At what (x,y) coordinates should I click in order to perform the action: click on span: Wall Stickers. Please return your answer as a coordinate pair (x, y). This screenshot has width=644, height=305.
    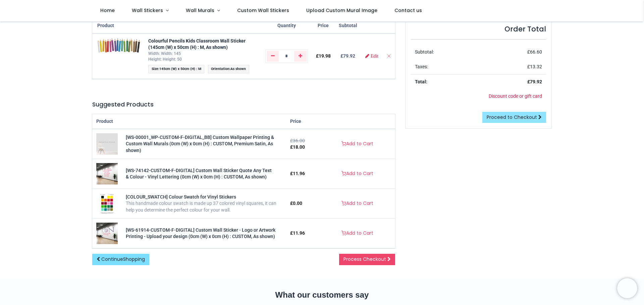
    Looking at the image, I should click on (147, 11).